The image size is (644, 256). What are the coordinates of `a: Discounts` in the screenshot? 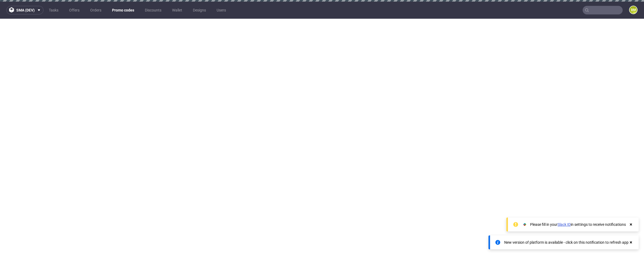 It's located at (153, 10).